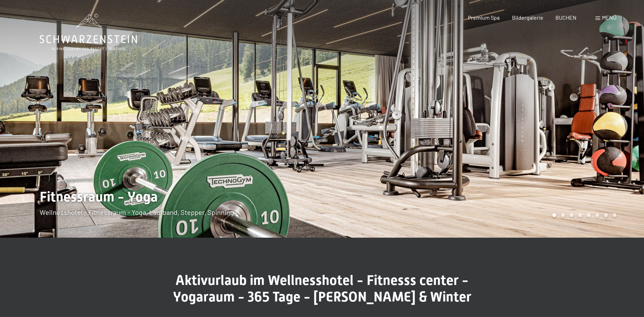  What do you see at coordinates (606, 215) in the screenshot?
I see `div: Carousel Page 7` at bounding box center [606, 215].